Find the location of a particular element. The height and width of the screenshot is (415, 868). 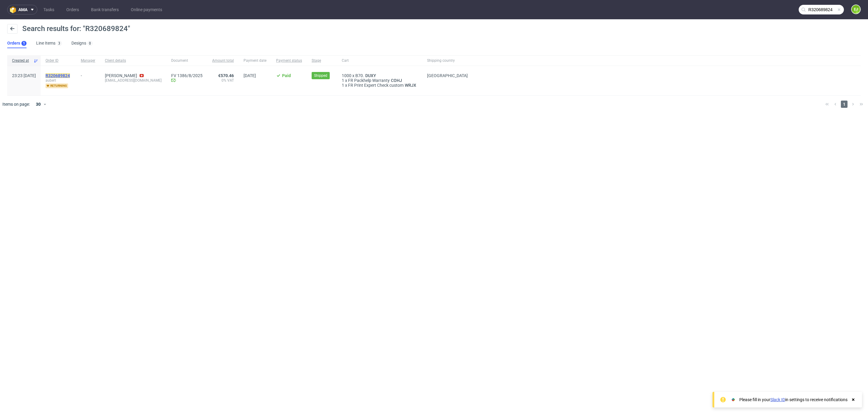

span: FR Print Expert Check custom is located at coordinates (376, 85).